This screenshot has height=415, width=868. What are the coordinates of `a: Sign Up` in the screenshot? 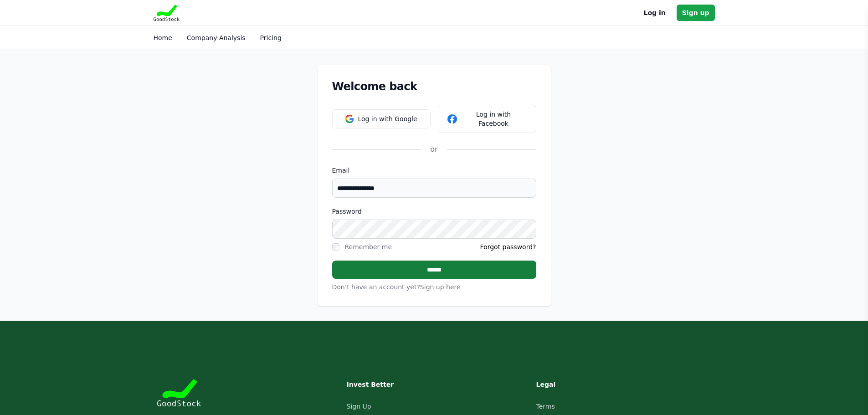 It's located at (359, 407).